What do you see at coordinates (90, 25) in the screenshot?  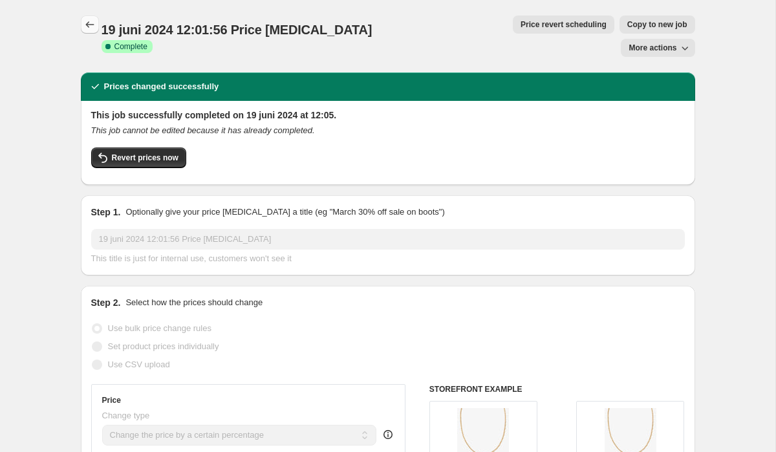 I see `button: Price change jobs` at bounding box center [90, 25].